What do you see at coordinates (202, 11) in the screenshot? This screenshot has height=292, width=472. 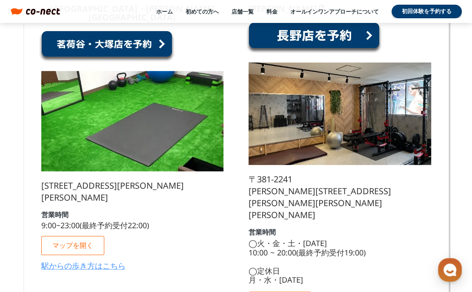 I see `a: 初めての方へ` at bounding box center [202, 11].